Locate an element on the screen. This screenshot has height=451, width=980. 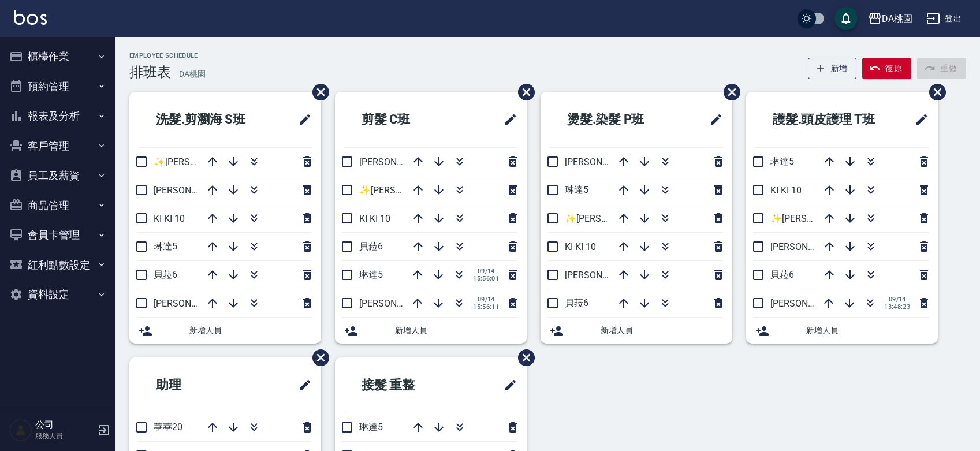
h2: 剪髮 C班 is located at coordinates (404, 120).